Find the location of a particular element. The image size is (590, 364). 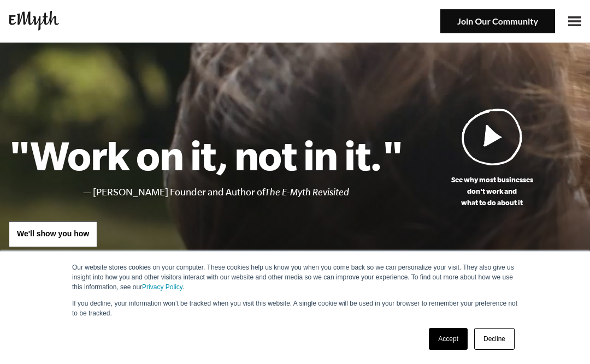

a: Decline is located at coordinates (494, 339).